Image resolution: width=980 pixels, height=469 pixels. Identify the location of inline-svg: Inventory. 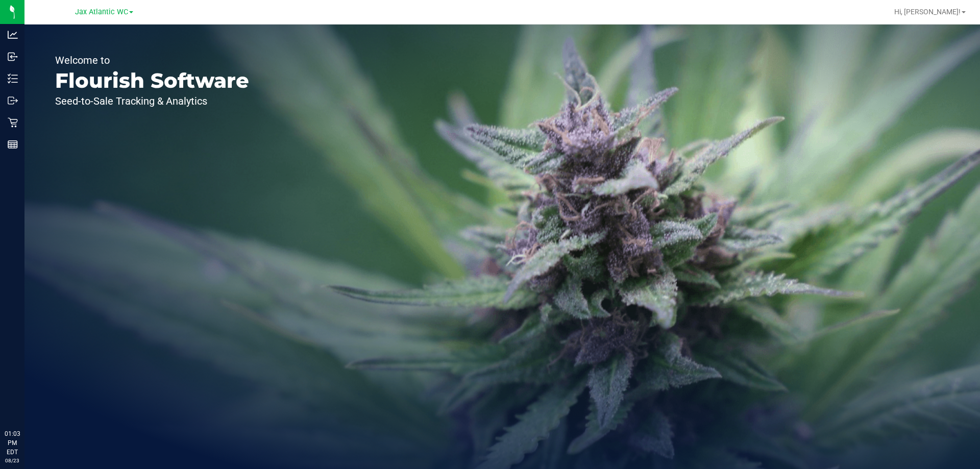
(13, 78).